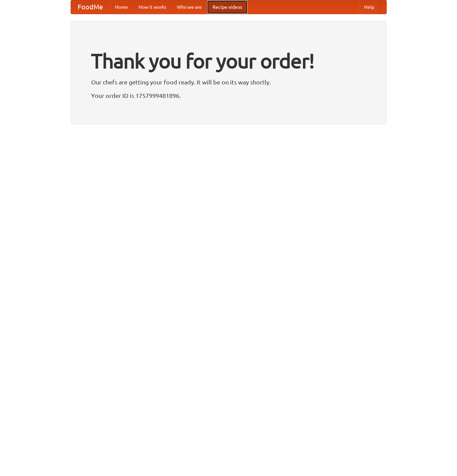 This screenshot has height=476, width=457. What do you see at coordinates (369, 7) in the screenshot?
I see `a: Help` at bounding box center [369, 7].